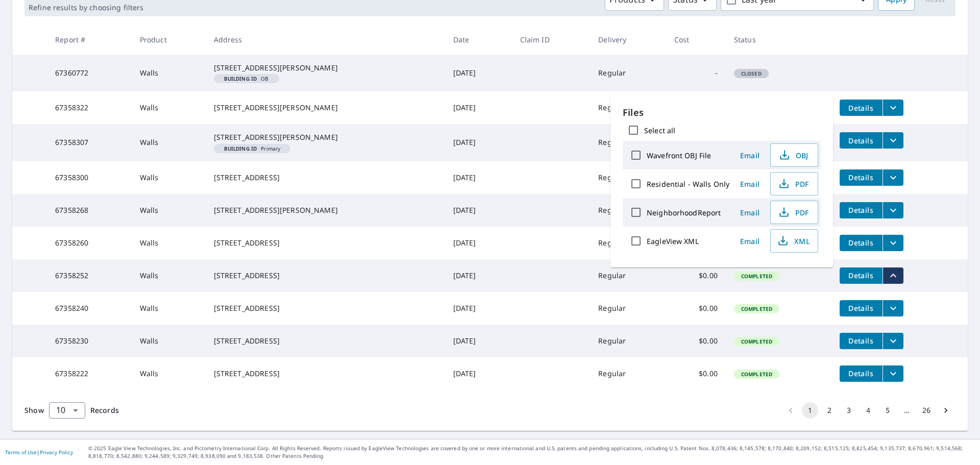  Describe the element at coordinates (104, 410) in the screenshot. I see `span: Records` at that location.